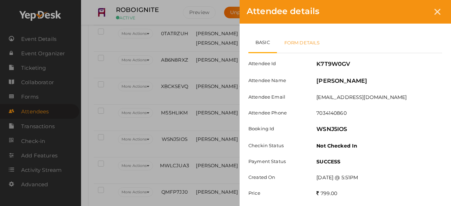 Image resolution: width=451 pixels, height=206 pixels. What do you see at coordinates (277, 97) in the screenshot?
I see `label: Attendee Email` at bounding box center [277, 97].